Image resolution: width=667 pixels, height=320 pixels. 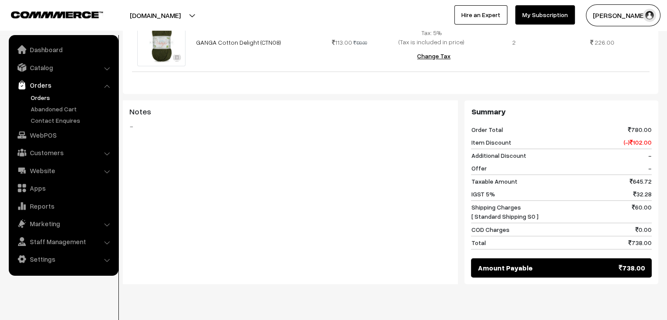 What do you see at coordinates (490, 142) in the screenshot?
I see `span: Item Discount` at bounding box center [490, 142].